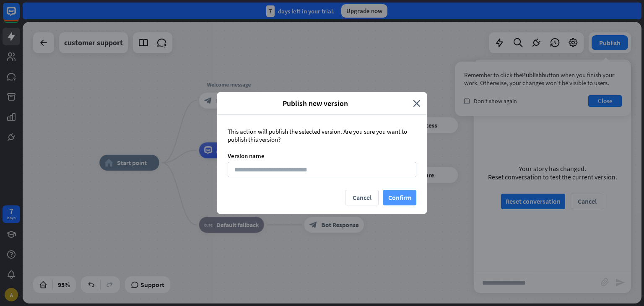 The width and height of the screenshot is (644, 306). What do you see at coordinates (362, 197) in the screenshot?
I see `button: Cancel` at bounding box center [362, 197].